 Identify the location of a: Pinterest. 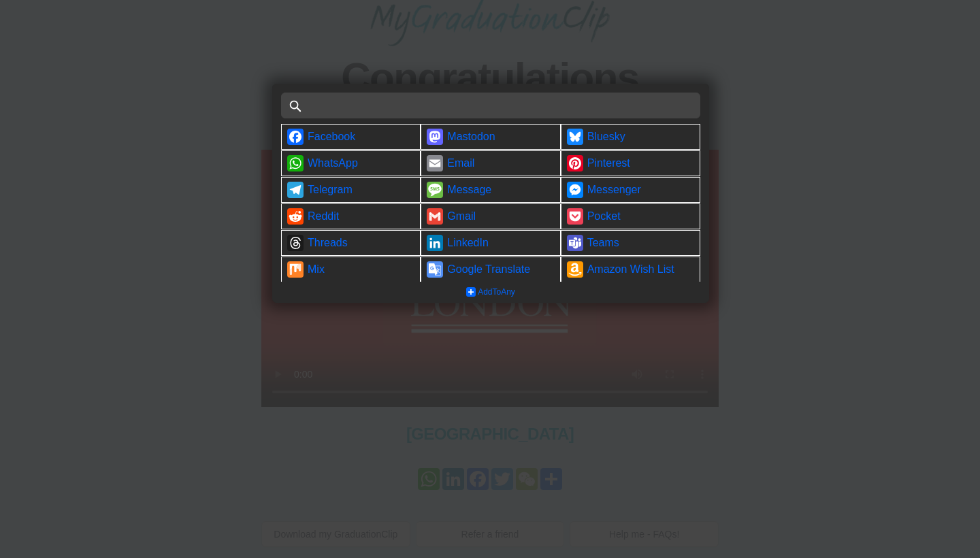
(630, 163).